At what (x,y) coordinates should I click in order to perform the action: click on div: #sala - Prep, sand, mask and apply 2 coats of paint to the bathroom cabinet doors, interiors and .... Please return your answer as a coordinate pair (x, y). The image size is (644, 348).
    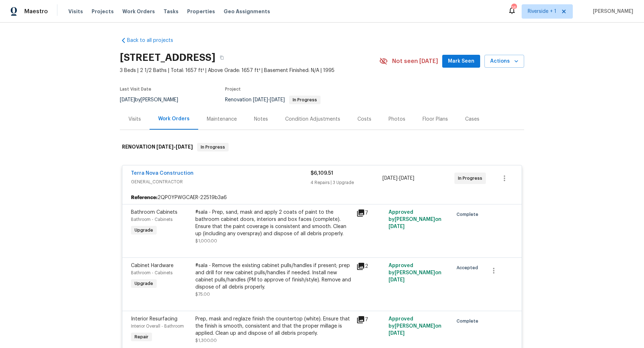
    Looking at the image, I should click on (274, 223).